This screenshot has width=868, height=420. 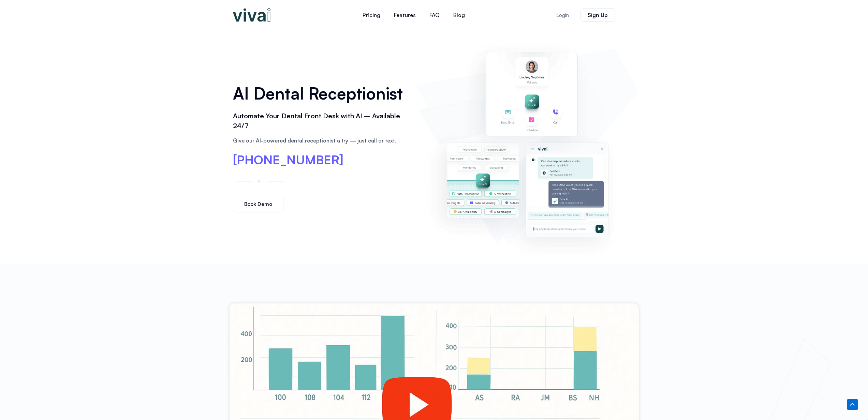 What do you see at coordinates (405, 15) in the screenshot?
I see `a: Features` at bounding box center [405, 15].